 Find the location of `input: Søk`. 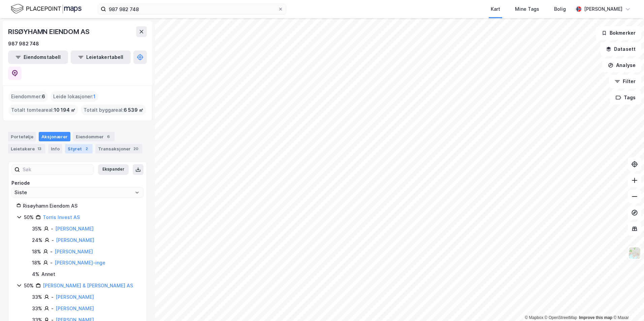

input: Søk is located at coordinates (56, 169).